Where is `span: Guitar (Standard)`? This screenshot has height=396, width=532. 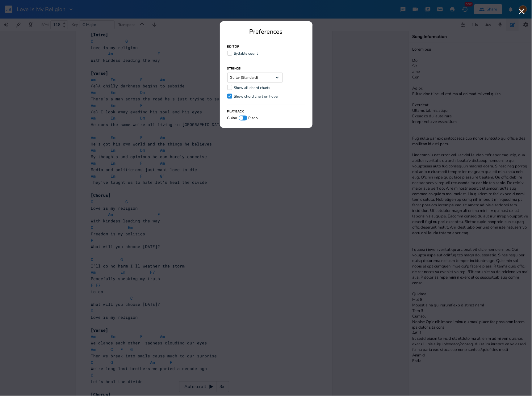 span: Guitar (Standard) is located at coordinates (244, 77).